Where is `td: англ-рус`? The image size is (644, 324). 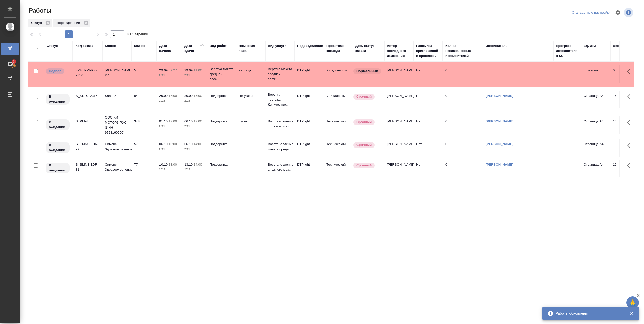 td: англ-рус is located at coordinates (251, 74).